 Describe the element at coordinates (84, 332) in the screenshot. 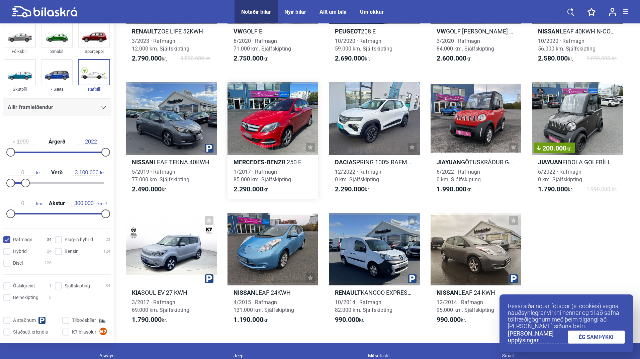

I see `span: K7 bílasölur` at that location.